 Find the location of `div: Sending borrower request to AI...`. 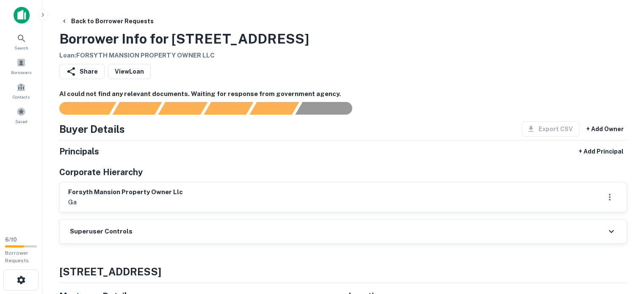

div: Sending borrower request to AI... is located at coordinates (81, 108).